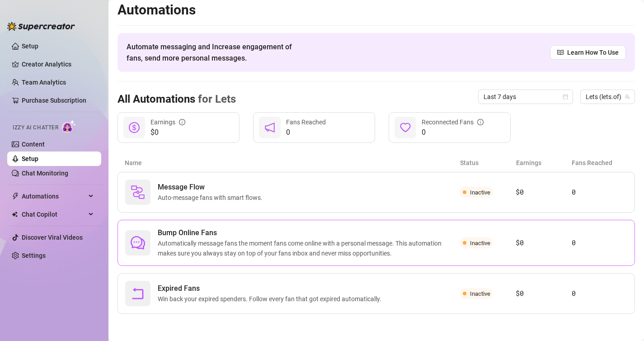 The width and height of the screenshot is (644, 341). Describe the element at coordinates (293, 163) in the screenshot. I see `article: Name` at that location.